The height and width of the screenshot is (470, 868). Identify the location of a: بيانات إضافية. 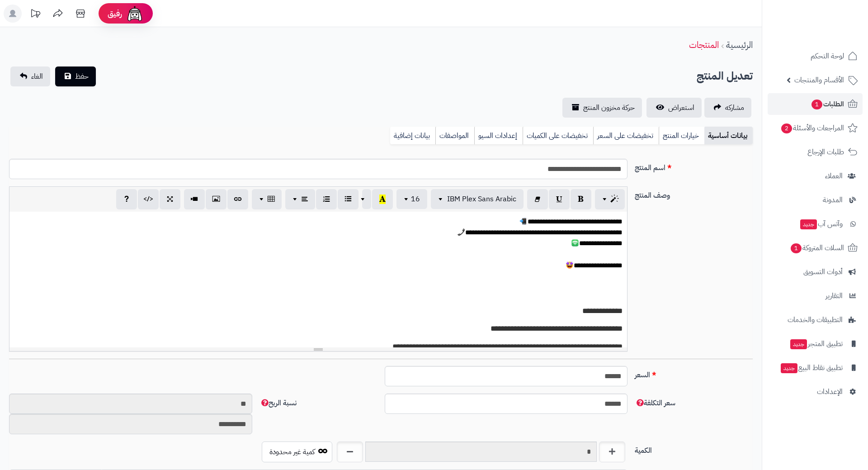
(413, 136).